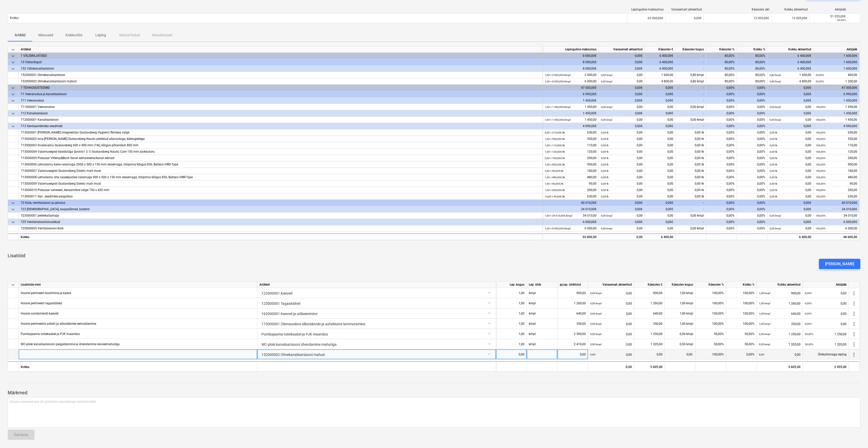 The width and height of the screenshot is (868, 448). I want to click on div: 47 000,00€, so click(837, 88).